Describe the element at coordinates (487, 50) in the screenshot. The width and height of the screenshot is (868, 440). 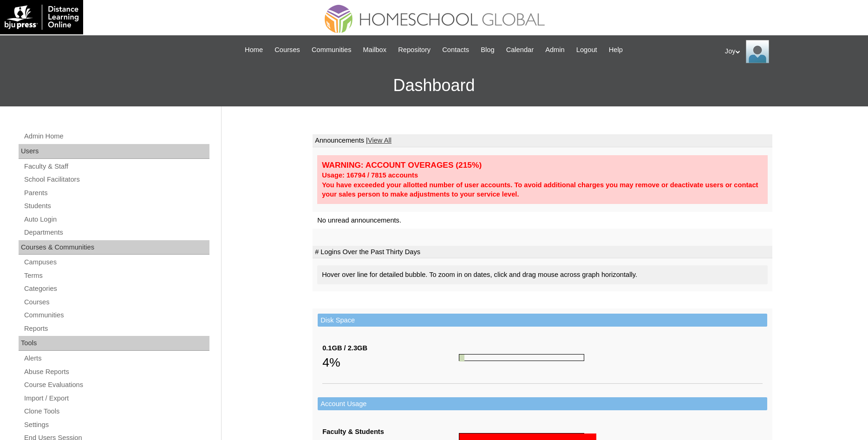
I see `span: Blog` at that location.